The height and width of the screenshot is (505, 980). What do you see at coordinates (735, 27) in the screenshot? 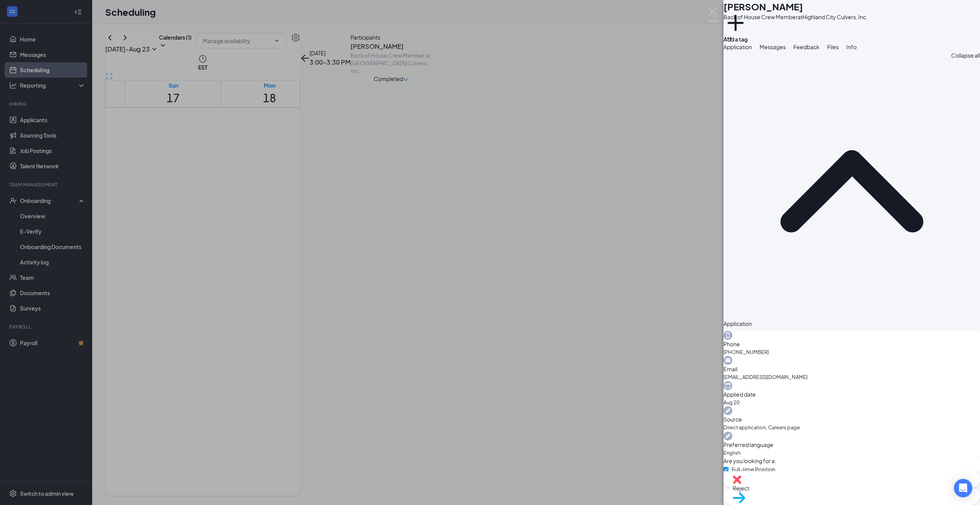
I see `button: PlusAdd a tag` at bounding box center [735, 27].